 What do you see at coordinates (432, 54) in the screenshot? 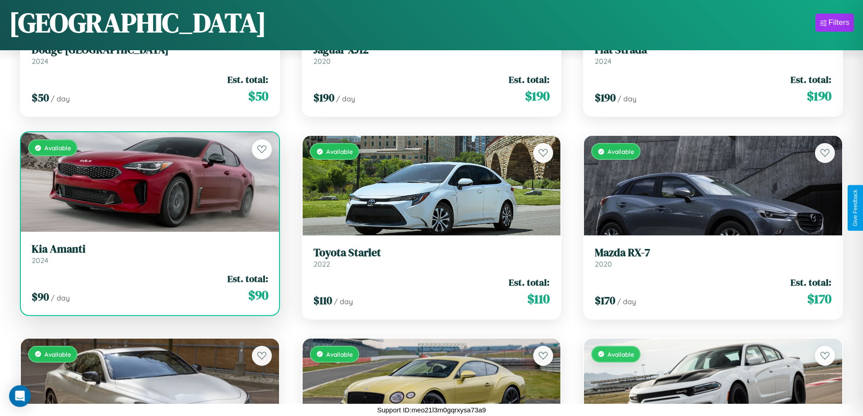
I see `a: Jaguar XJ122020` at bounding box center [432, 54].